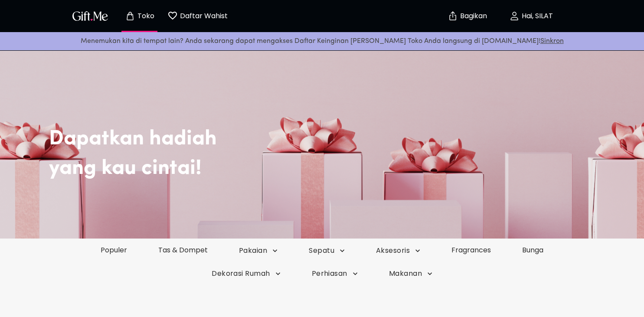 This screenshot has width=644, height=317. What do you see at coordinates (531, 16) in the screenshot?
I see `button: Hai, SILAT` at bounding box center [531, 16].